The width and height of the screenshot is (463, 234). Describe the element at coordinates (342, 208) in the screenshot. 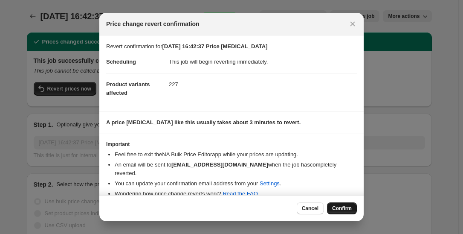

I see `span: Confirm` at that location.